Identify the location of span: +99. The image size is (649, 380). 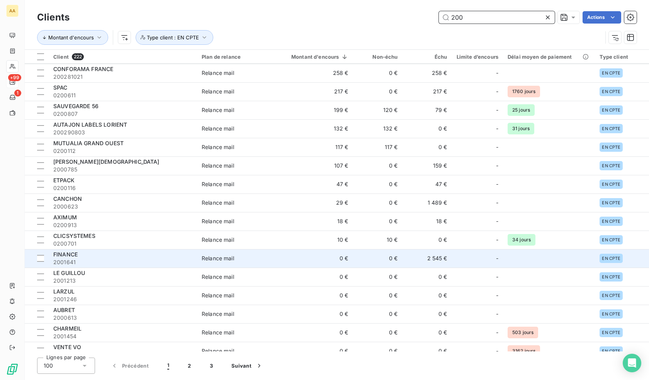
(15, 78).